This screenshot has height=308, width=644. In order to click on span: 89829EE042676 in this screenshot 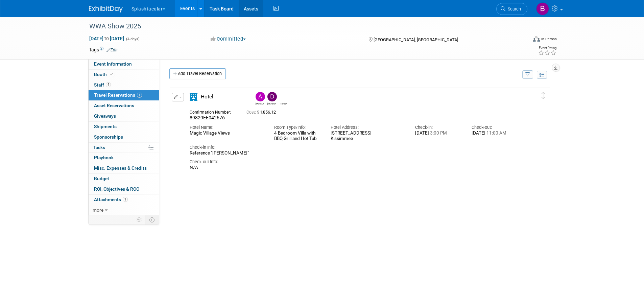, I will do `click(207, 118)`.